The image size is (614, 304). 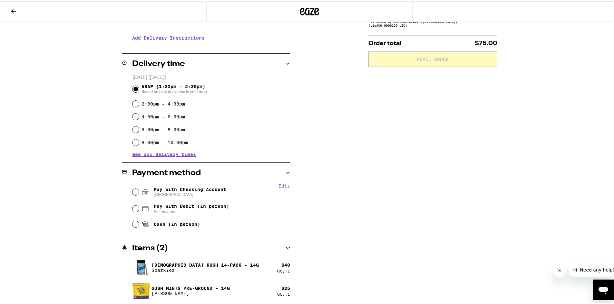 What do you see at coordinates (177, 223) in the screenshot?
I see `span: Cash (in person)` at bounding box center [177, 223].